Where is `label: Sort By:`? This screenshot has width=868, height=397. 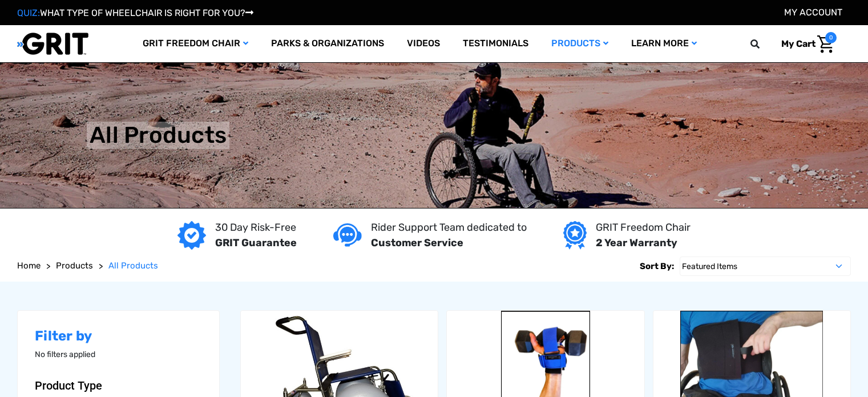 label: Sort By: is located at coordinates (657, 266).